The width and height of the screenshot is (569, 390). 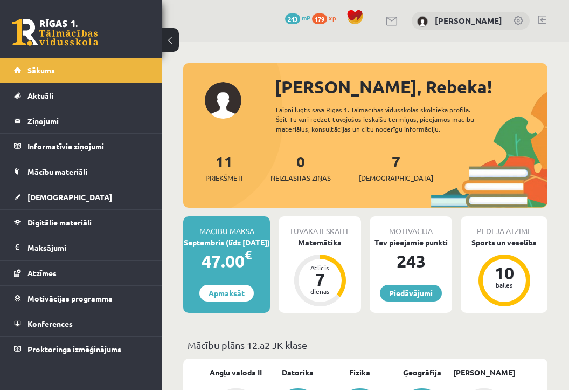 What do you see at coordinates (236, 372) in the screenshot?
I see `a: Angļu valoda II` at bounding box center [236, 372].